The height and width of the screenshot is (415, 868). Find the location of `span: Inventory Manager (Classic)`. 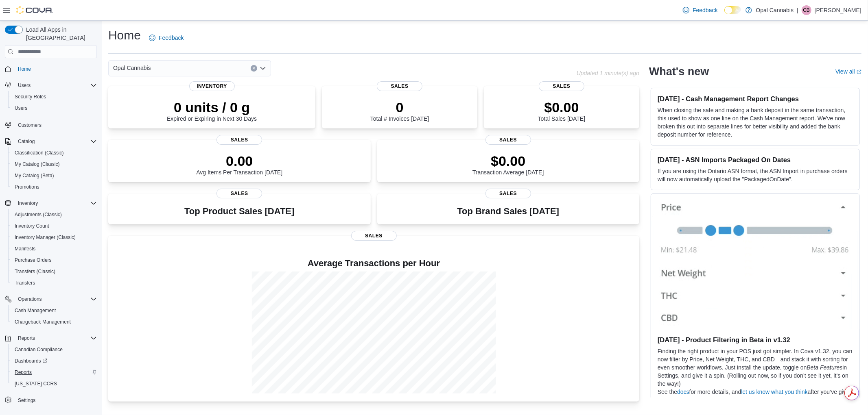

span: Inventory Manager (Classic) is located at coordinates (54, 237).